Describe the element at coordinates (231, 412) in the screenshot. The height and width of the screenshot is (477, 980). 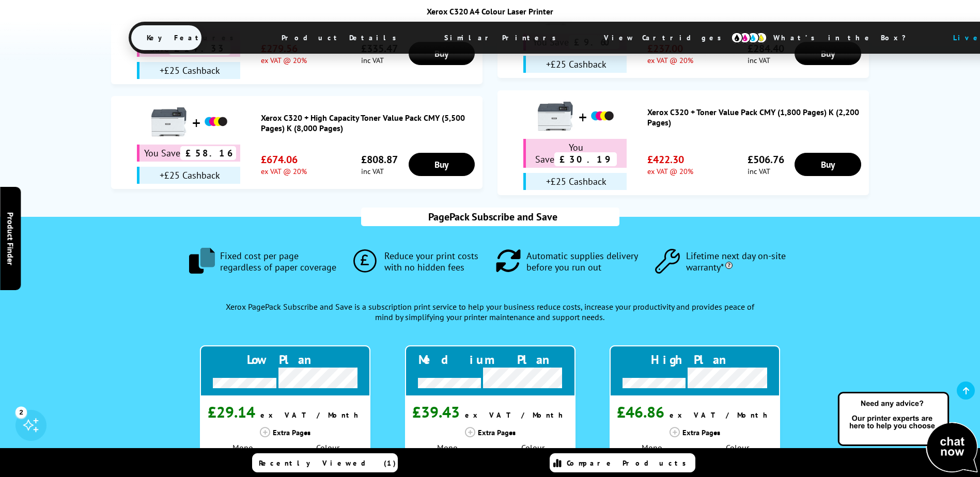
I see `span: £29.14` at that location.